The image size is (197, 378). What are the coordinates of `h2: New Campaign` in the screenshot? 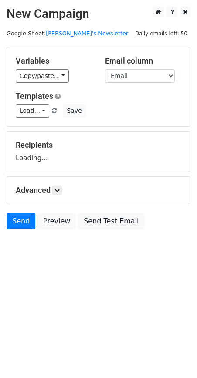 It's located at (98, 14).